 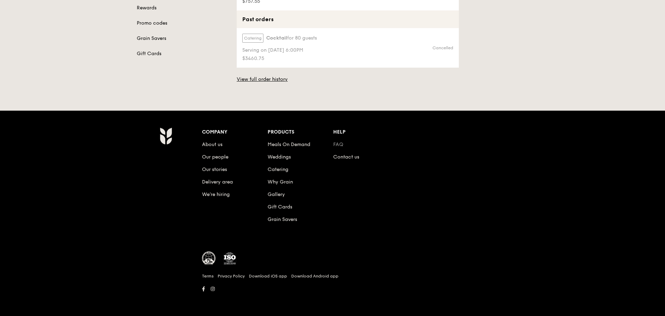 I want to click on span: Cocktail, so click(x=277, y=38).